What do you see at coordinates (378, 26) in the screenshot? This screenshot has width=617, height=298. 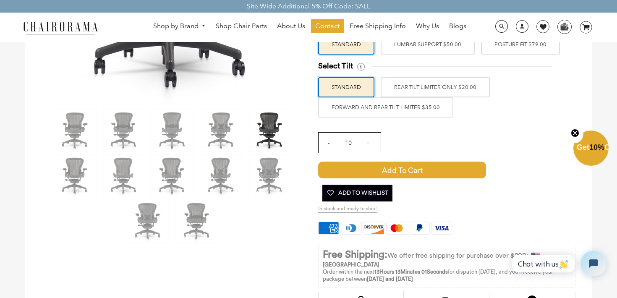 I see `a: Free Shipping Info` at bounding box center [378, 26].